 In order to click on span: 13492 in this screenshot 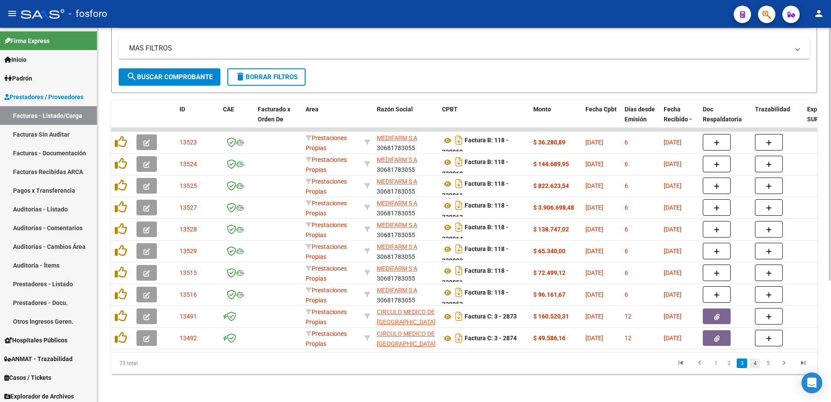, I will do `click(188, 338)`.